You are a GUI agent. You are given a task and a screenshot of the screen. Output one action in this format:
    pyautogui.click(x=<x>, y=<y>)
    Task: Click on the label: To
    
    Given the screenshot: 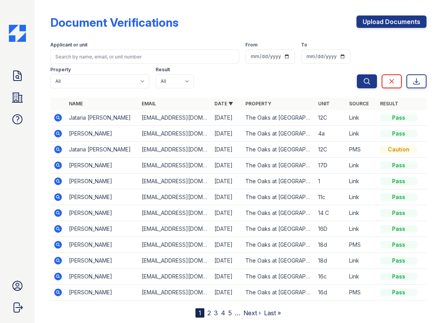 What is the action you would take?
    pyautogui.click(x=304, y=45)
    